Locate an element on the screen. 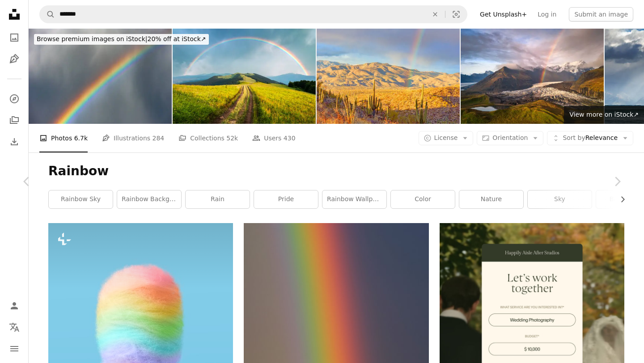 This screenshot has height=363, width=644. a: rainbow wallpaper is located at coordinates (354, 199).